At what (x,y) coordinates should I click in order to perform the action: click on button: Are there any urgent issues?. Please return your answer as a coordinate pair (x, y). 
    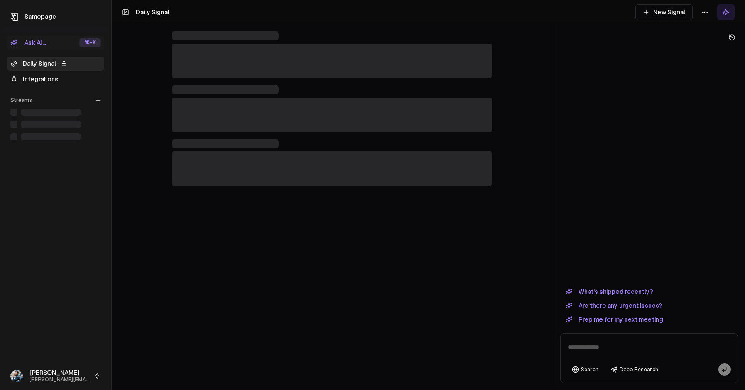
    Looking at the image, I should click on (614, 306).